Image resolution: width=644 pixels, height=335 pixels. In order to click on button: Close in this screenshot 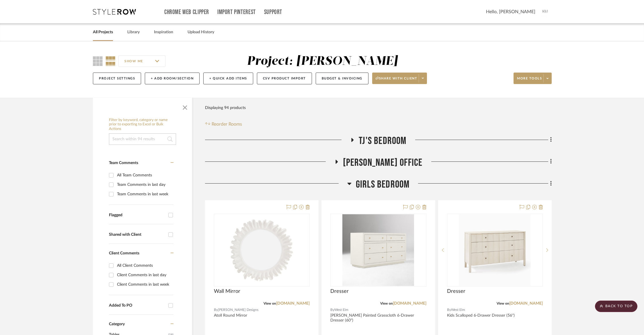, I will do `click(185, 107)`.